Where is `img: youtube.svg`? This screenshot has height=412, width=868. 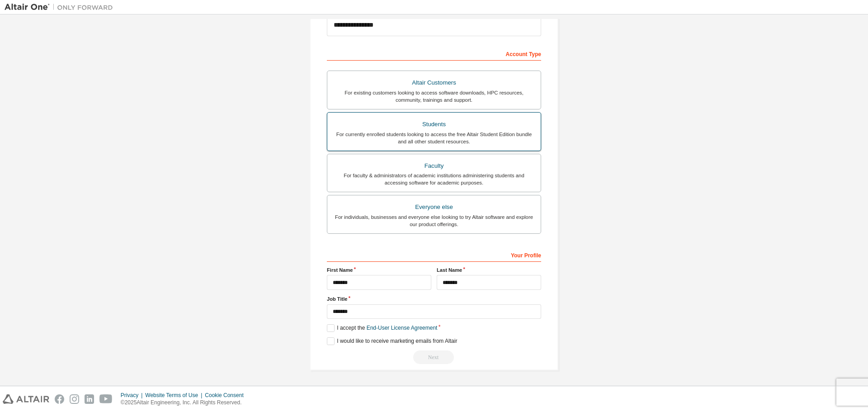 img: youtube.svg is located at coordinates (105, 399).